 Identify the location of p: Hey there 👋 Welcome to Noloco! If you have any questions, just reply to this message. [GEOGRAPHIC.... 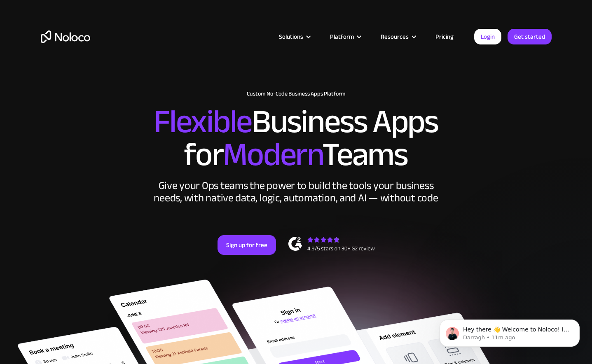
(89, 27).